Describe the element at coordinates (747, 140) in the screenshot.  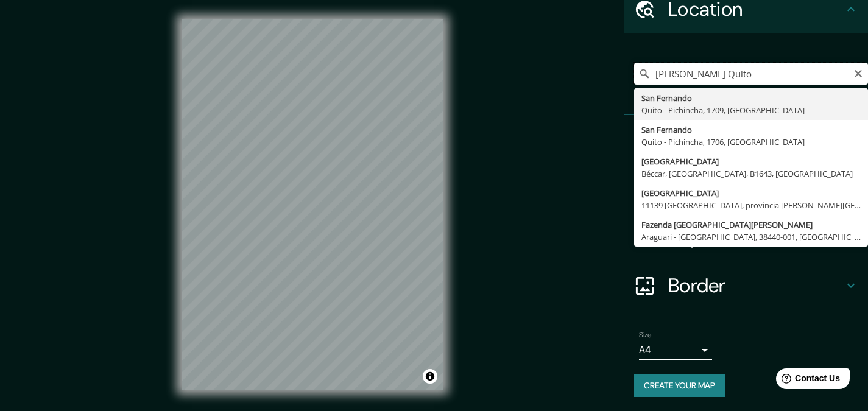
I see `div: Pins` at that location.